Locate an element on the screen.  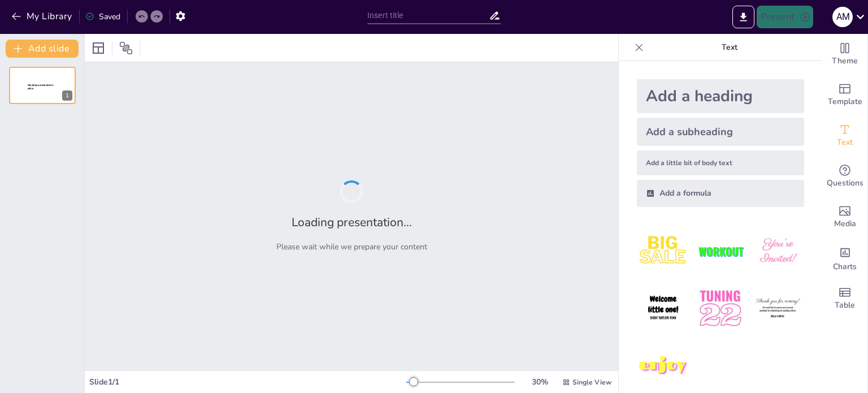
img: 3.jpeg is located at coordinates (778, 251).